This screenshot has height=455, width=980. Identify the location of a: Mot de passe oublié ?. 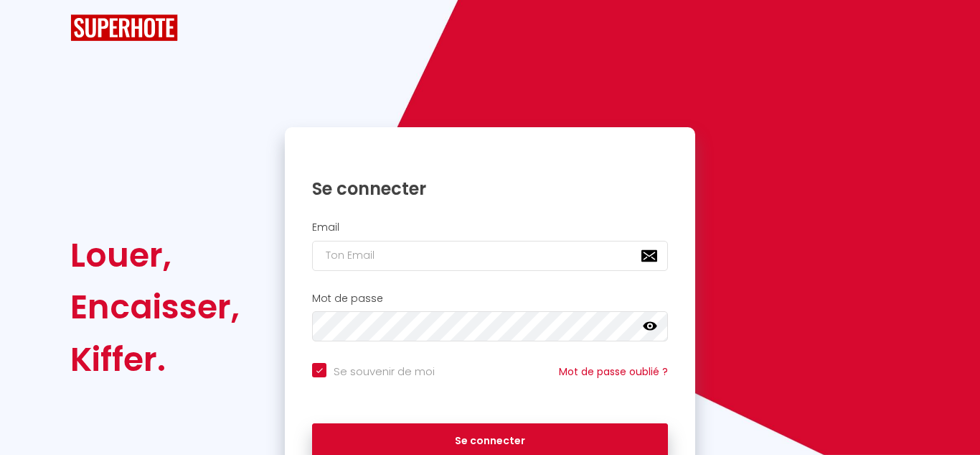
(614, 371).